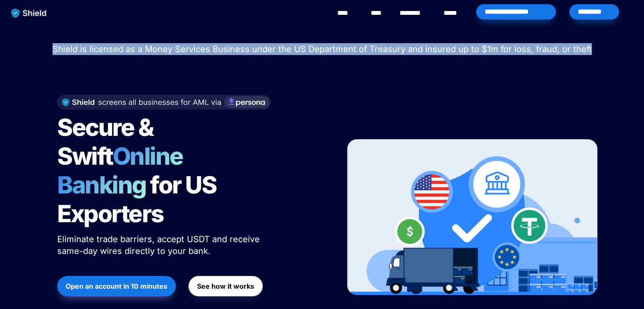  Describe the element at coordinates (226, 286) in the screenshot. I see `button: See how it works` at that location.